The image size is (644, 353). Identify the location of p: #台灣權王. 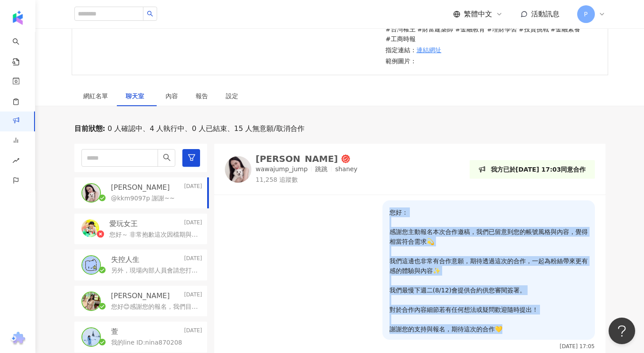
(400, 29).